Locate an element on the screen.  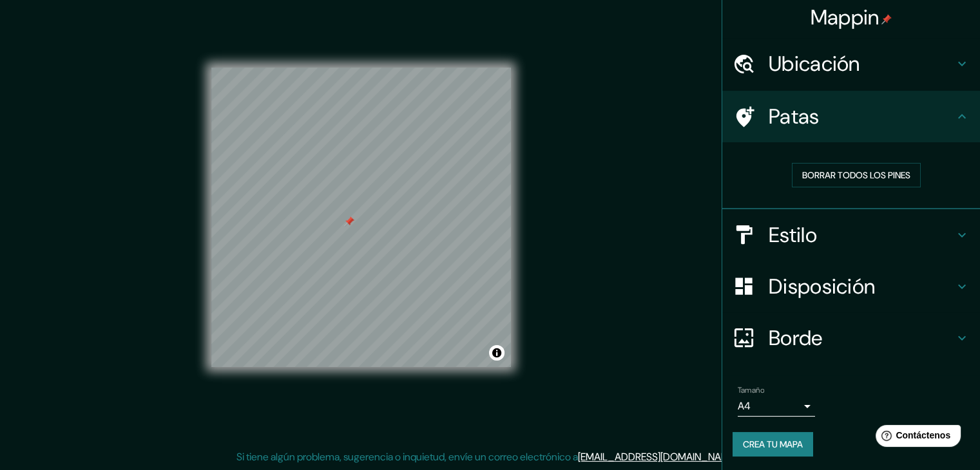
font: Patas is located at coordinates (794, 116).